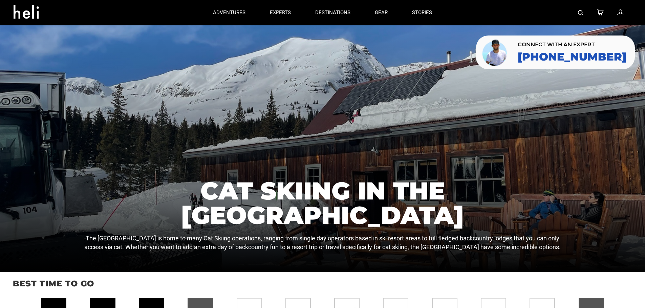 This screenshot has width=645, height=308. Describe the element at coordinates (333, 13) in the screenshot. I see `p: destinations` at that location.